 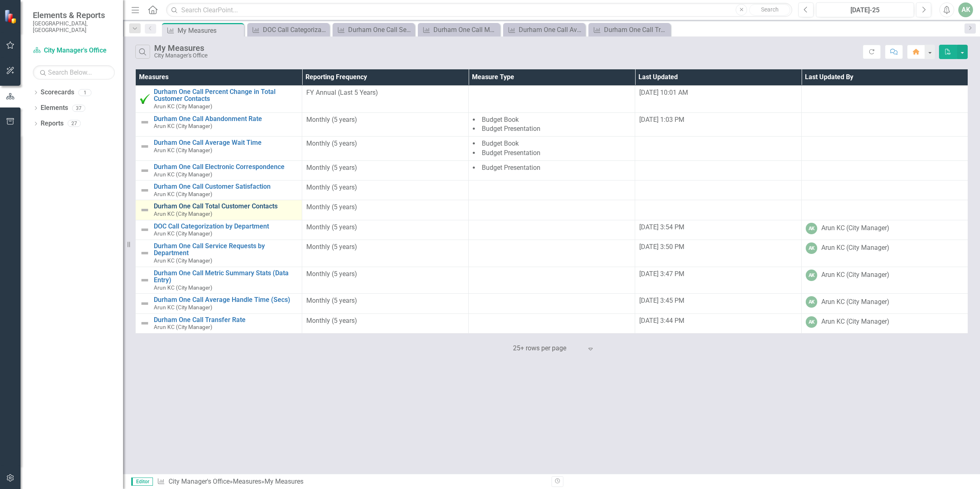 What do you see at coordinates (295, 29) in the screenshot?
I see `div: DOC Call Categorization by Department` at bounding box center [295, 29].